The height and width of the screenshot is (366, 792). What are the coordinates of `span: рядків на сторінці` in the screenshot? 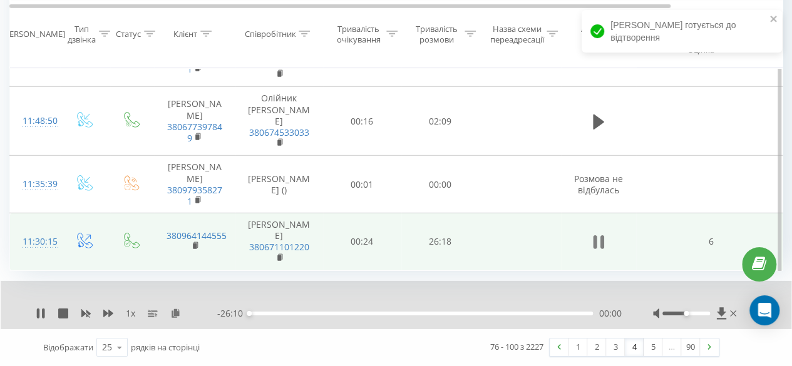 It's located at (165, 347).